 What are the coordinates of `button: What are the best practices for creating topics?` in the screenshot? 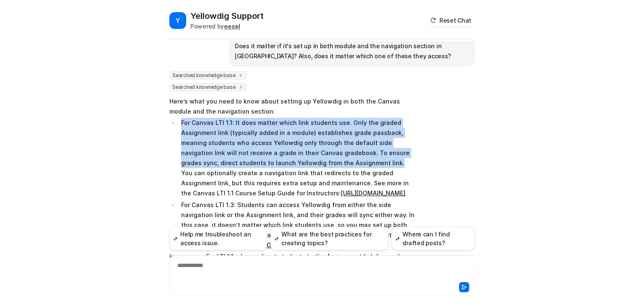 It's located at (329, 239).